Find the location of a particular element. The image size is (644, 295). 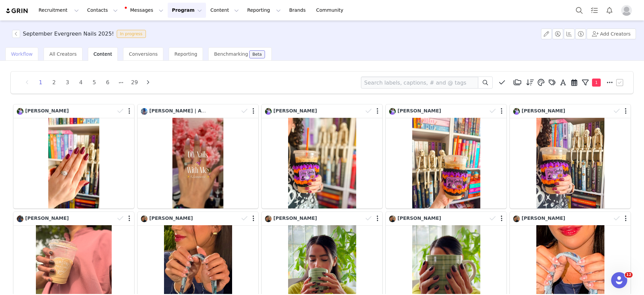

a: grin logo is located at coordinates (17, 10).